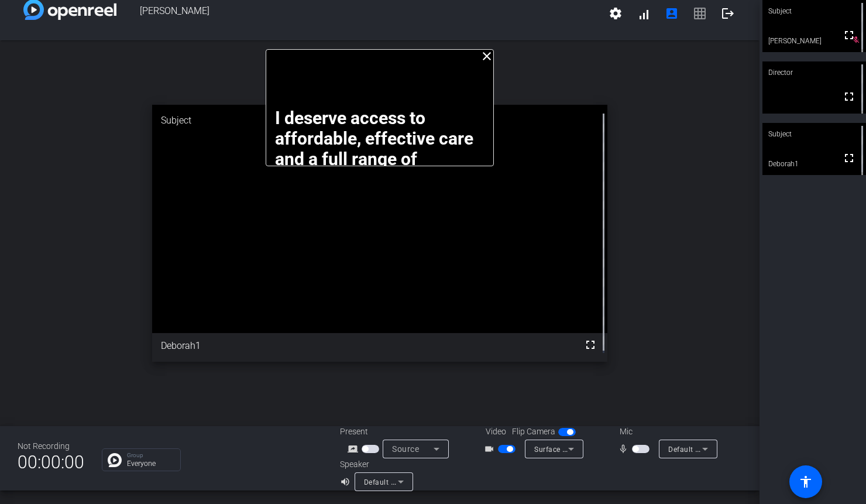  I want to click on img: Chat Icon, so click(114, 460).